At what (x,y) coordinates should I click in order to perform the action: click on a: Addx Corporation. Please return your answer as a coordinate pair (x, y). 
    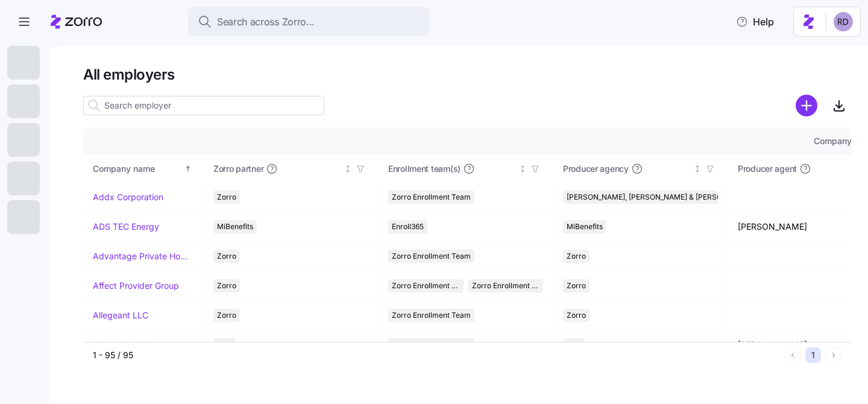
    Looking at the image, I should click on (128, 197).